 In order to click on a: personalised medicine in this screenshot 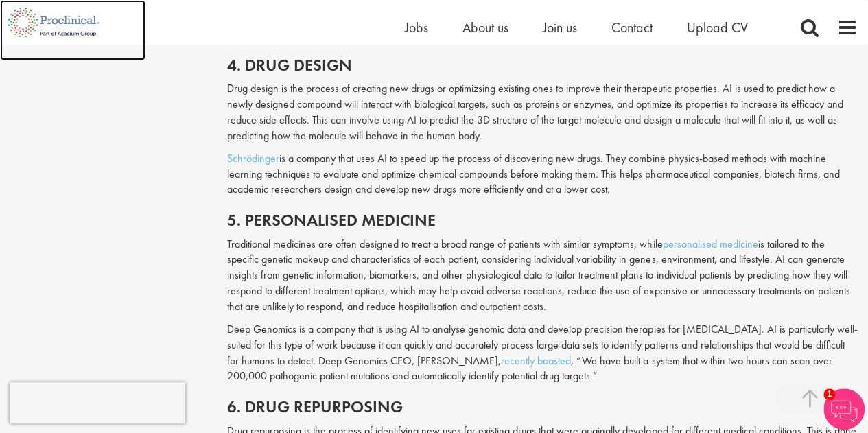, I will do `click(710, 244)`.